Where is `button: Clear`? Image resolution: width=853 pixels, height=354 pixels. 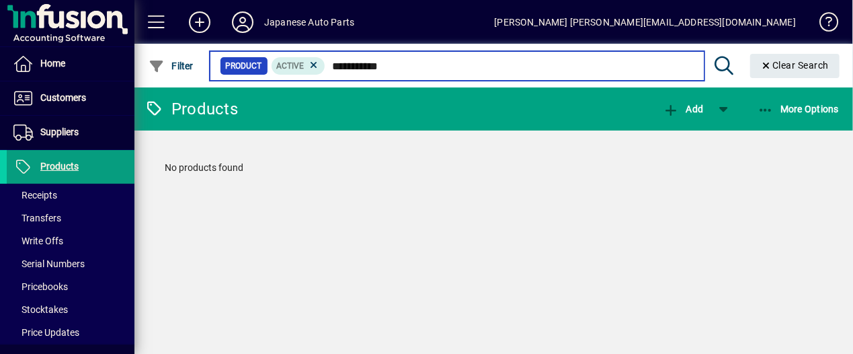 button: Clear is located at coordinates (795, 66).